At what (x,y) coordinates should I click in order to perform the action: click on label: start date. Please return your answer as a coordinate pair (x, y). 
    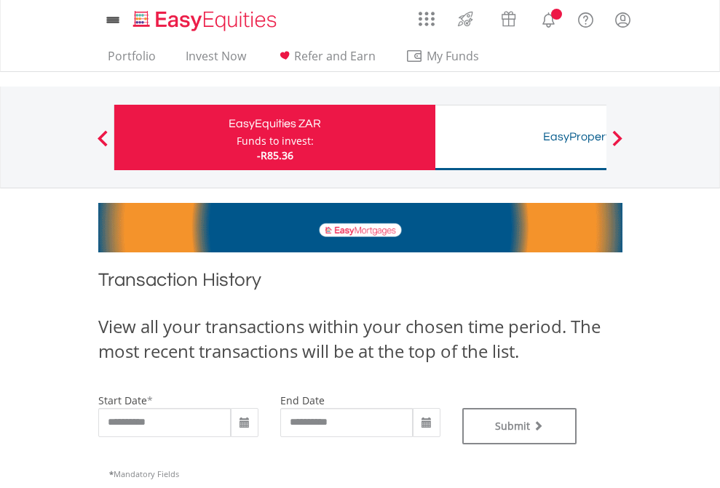
    Looking at the image, I should click on (122, 400).